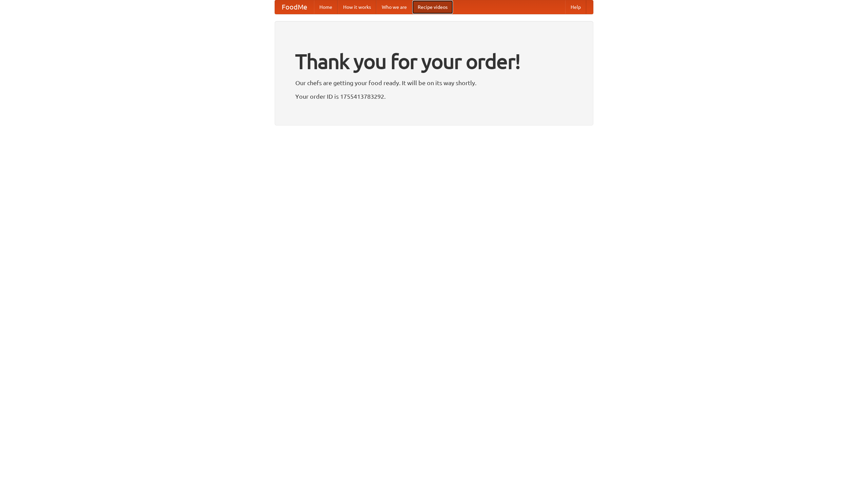 The width and height of the screenshot is (868, 480). Describe the element at coordinates (394, 7) in the screenshot. I see `a: Who we are` at that location.